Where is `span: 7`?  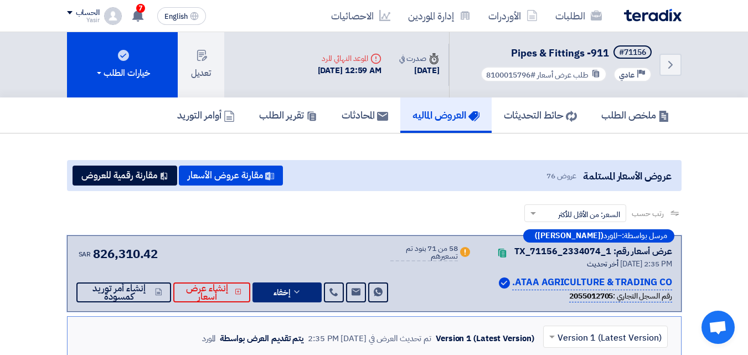
span: 7 is located at coordinates (141, 8).